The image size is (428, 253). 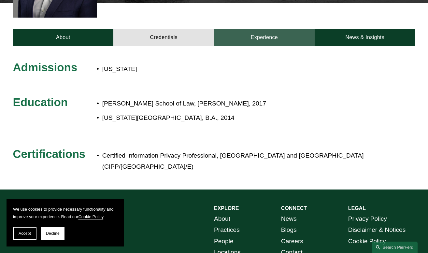 I want to click on span: Education, so click(x=40, y=102).